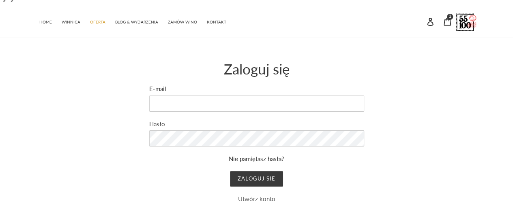 The image size is (513, 223). I want to click on span: HOME, so click(45, 22).